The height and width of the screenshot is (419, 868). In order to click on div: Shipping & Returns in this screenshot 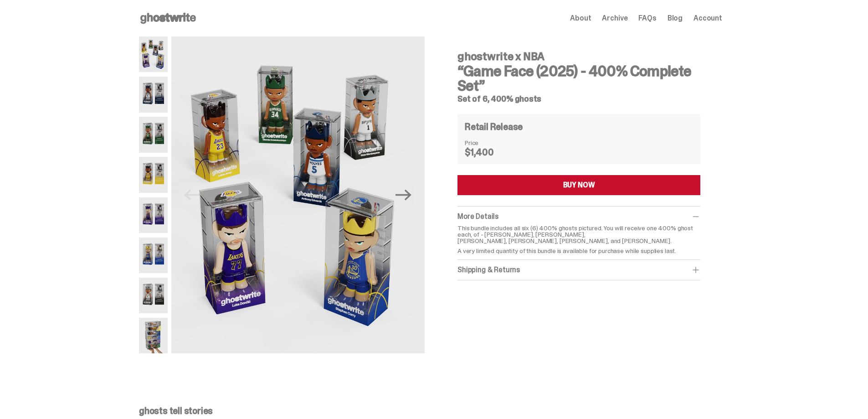, I will do `click(579, 270)`.